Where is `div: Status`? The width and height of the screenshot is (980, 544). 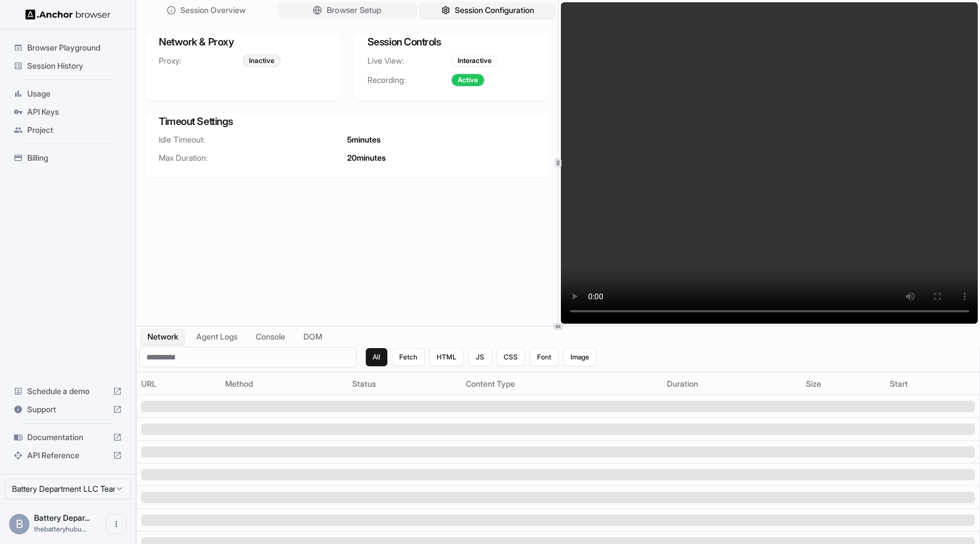
div: Status is located at coordinates (404, 384).